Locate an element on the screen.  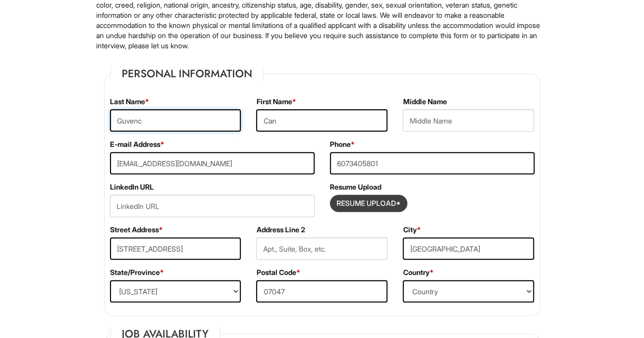
label: Street Address is located at coordinates (137, 230).